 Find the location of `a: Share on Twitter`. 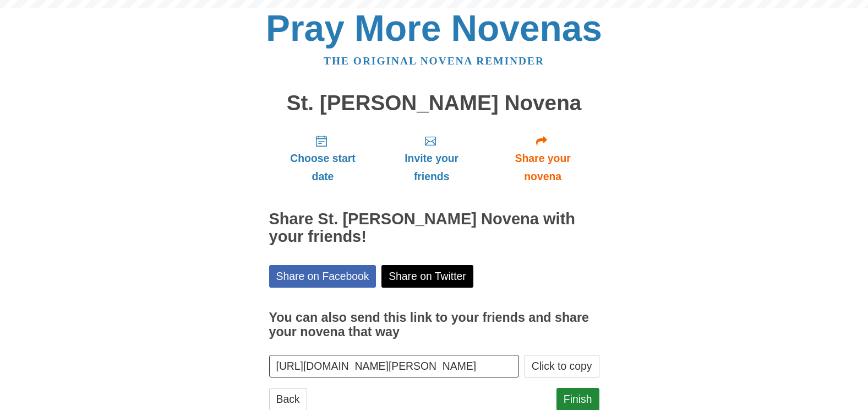

a: Share on Twitter is located at coordinates (427, 276).